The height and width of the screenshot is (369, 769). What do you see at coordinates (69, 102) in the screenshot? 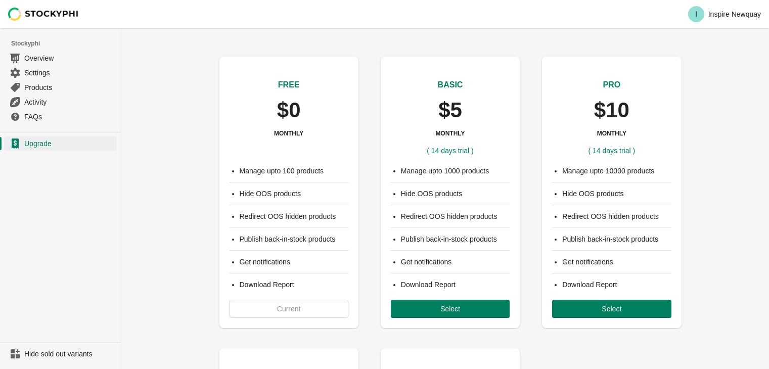
I see `span: Activity` at bounding box center [69, 102].